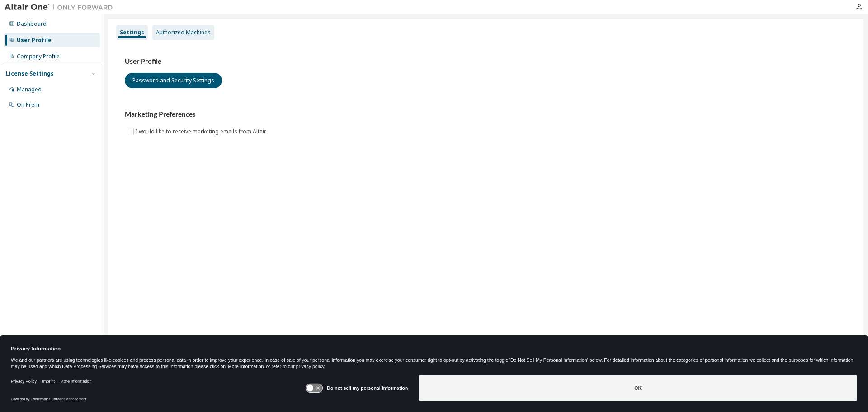  I want to click on div: Dashboard, so click(32, 24).